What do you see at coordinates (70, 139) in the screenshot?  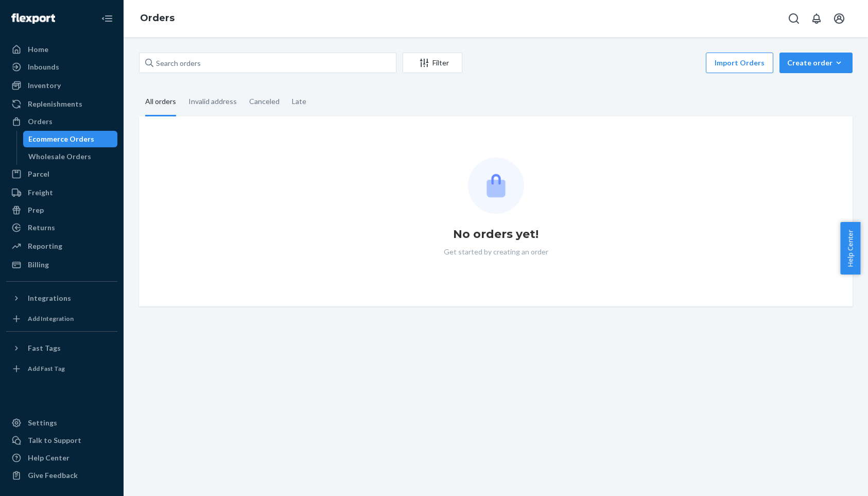 I see `a: Ecommerce Orders` at bounding box center [70, 139].